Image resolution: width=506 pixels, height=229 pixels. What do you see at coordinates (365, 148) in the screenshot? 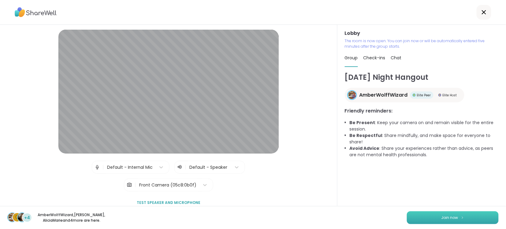
I see `b: Avoid Advice` at bounding box center [365, 148].